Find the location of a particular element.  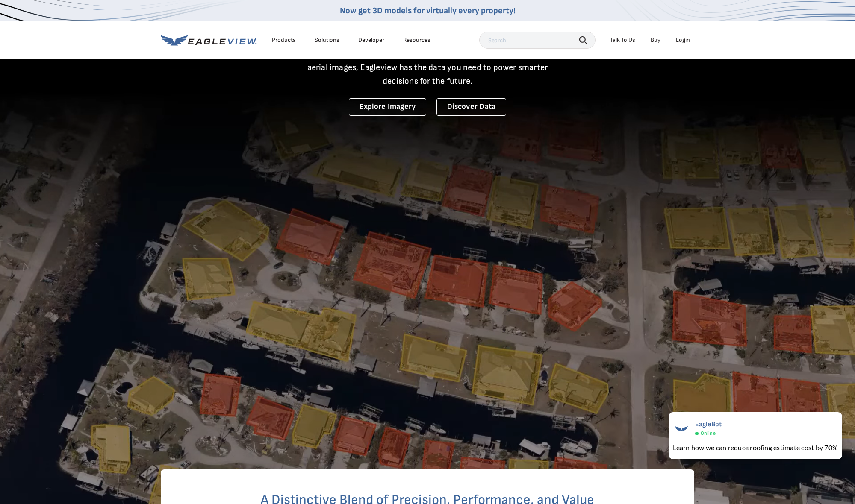

span: EagleBot is located at coordinates (709, 425).